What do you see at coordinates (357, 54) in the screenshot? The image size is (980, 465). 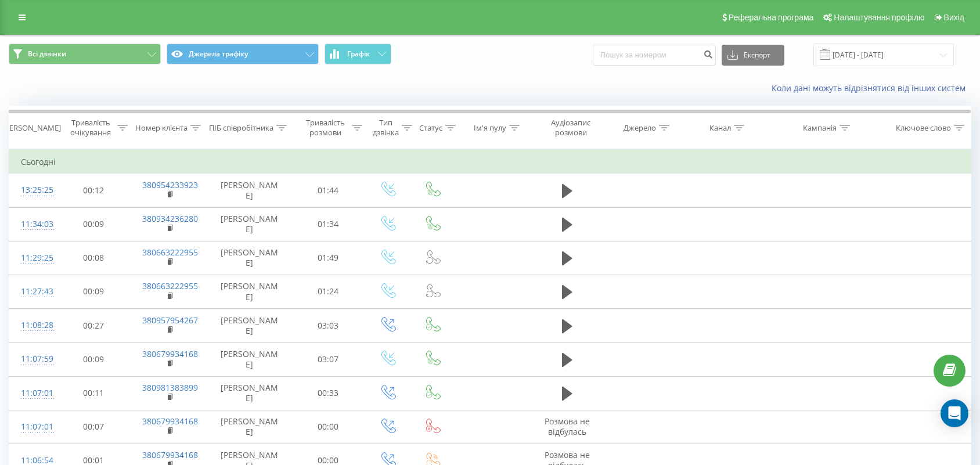 I see `button: Графік` at bounding box center [357, 54].